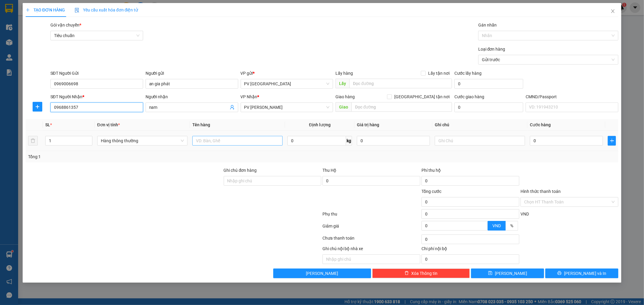  What do you see at coordinates (613, 11) in the screenshot?
I see `button: Close` at bounding box center [613, 11].